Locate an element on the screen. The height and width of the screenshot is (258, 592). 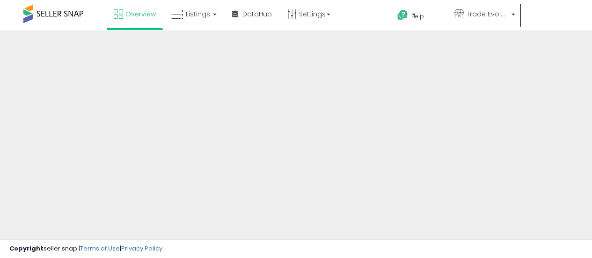
span: Help is located at coordinates (418, 16).